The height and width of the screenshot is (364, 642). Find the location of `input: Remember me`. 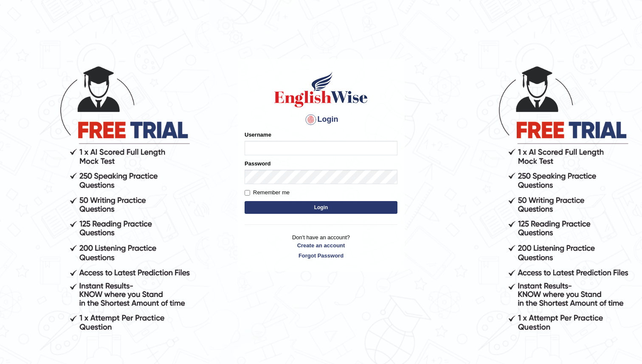

input: Remember me is located at coordinates (247, 193).